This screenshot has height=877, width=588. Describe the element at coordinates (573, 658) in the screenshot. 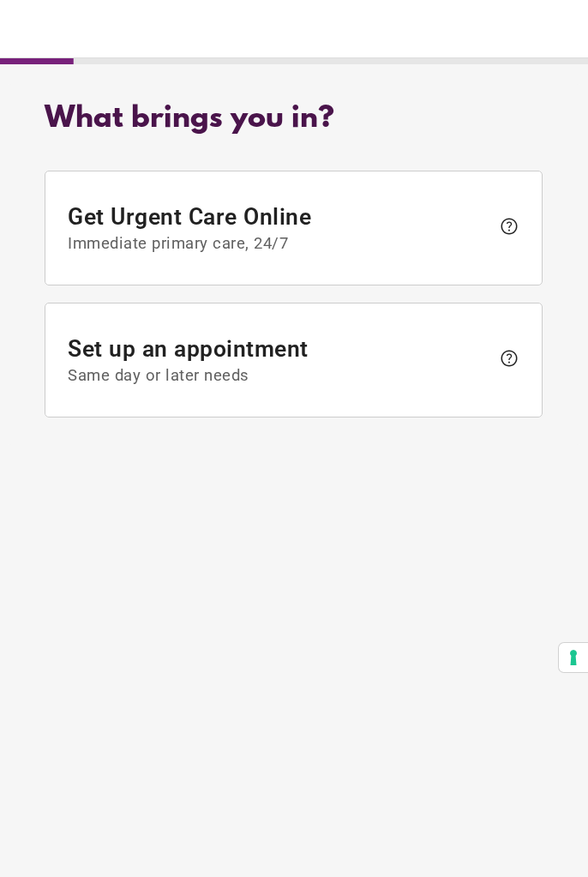

I see `button: Your consent preferences for tracking technologies` at that location.